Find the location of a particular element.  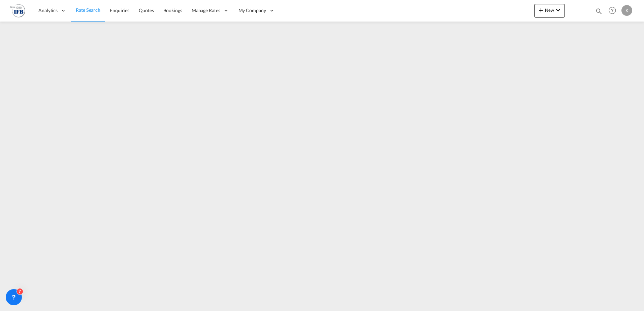

span: Quotes is located at coordinates (146, 10).